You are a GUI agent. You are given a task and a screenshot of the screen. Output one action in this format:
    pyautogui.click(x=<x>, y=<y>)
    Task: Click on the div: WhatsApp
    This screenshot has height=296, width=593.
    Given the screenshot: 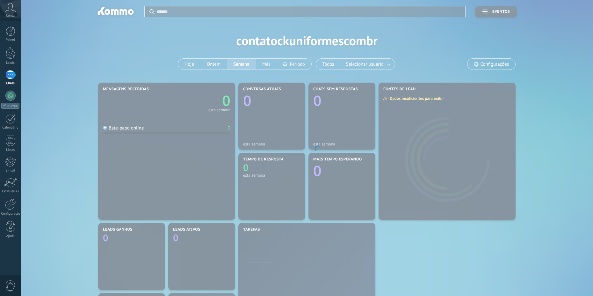 What is the action you would take?
    pyautogui.click(x=10, y=105)
    